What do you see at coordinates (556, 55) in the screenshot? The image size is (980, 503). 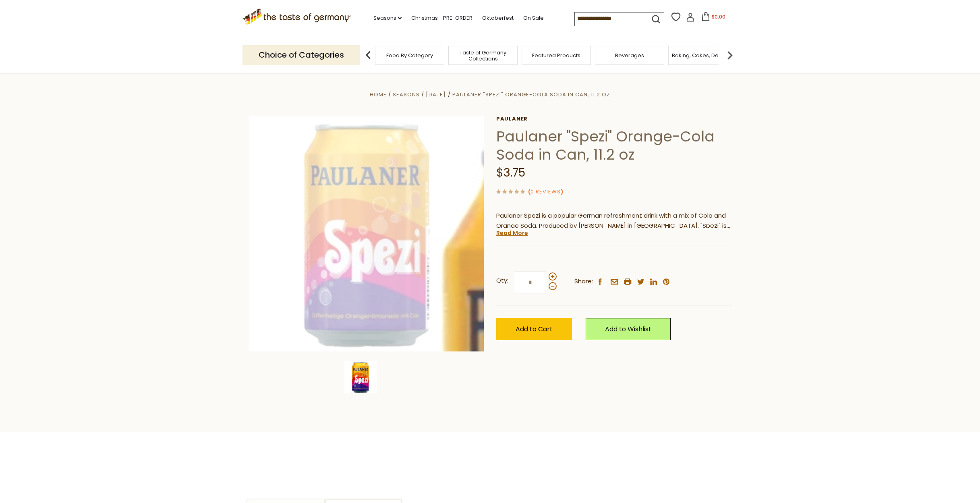 I see `span: Featured Products` at bounding box center [556, 55].